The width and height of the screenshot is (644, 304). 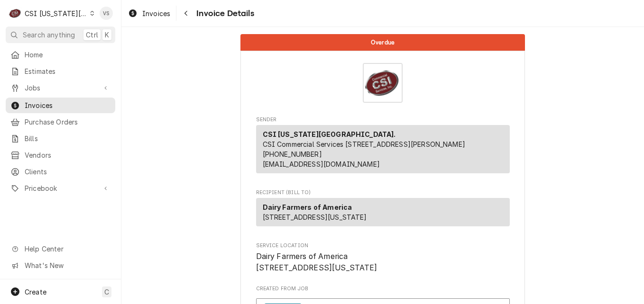 I want to click on a: Vendors, so click(x=60, y=155).